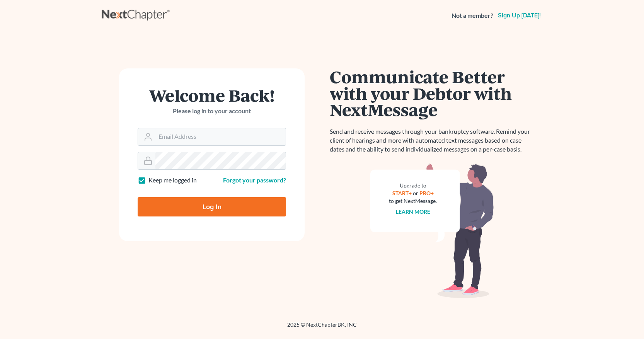  What do you see at coordinates (432, 231) in the screenshot?
I see `img: nextmessage_bg-59042aed3d76b12b5cd301f8e5b87938c9018125f34e5fa2b7a6b67550977c72.svg` at bounding box center [432, 231].